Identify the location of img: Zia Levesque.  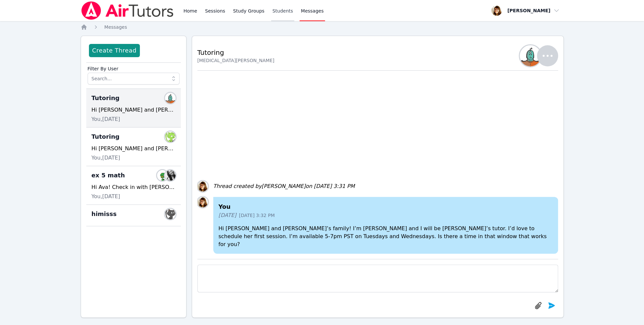
(170, 137).